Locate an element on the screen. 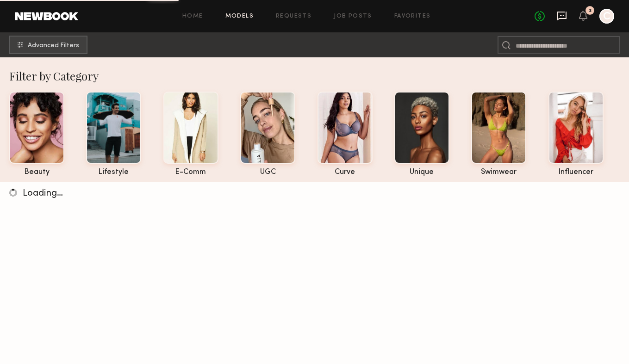  div: unique is located at coordinates (422, 172).